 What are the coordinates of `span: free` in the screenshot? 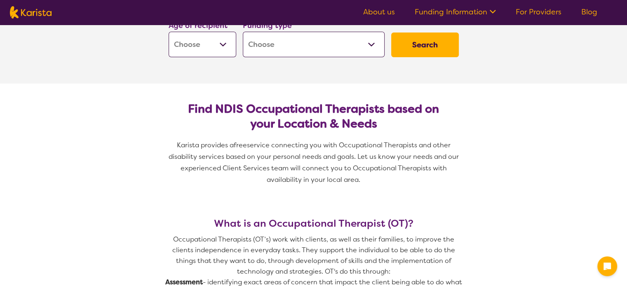 It's located at (240, 145).